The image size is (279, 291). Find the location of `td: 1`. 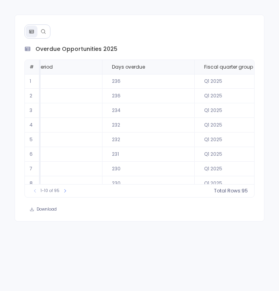

td: 1 is located at coordinates (33, 81).